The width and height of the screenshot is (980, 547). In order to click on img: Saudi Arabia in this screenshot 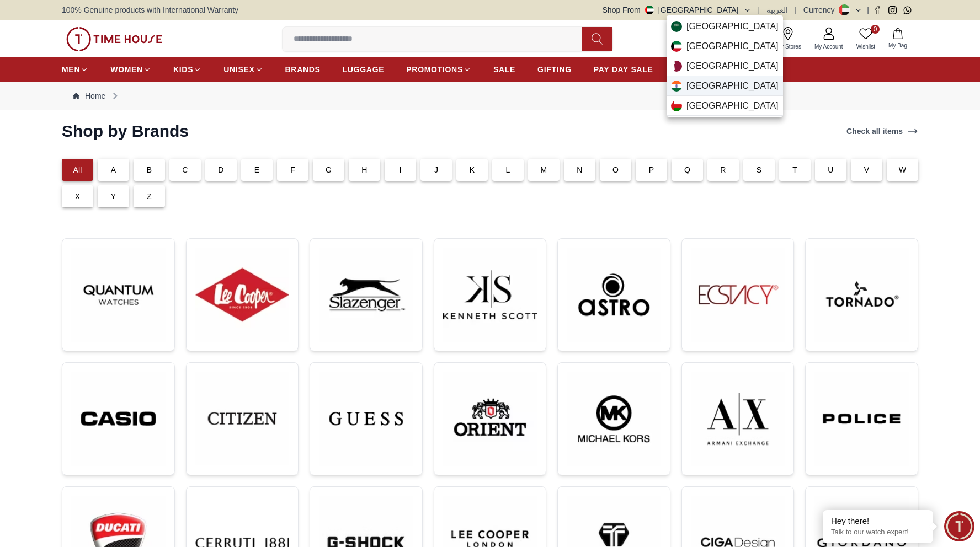, I will do `click(676, 26)`.